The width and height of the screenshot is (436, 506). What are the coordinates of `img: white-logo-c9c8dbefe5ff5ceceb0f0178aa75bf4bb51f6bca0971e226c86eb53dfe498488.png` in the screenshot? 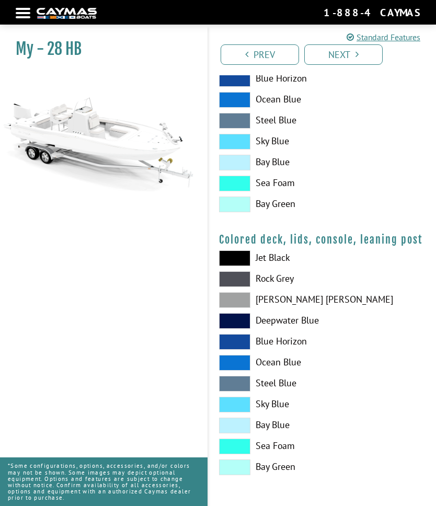 It's located at (66, 13).